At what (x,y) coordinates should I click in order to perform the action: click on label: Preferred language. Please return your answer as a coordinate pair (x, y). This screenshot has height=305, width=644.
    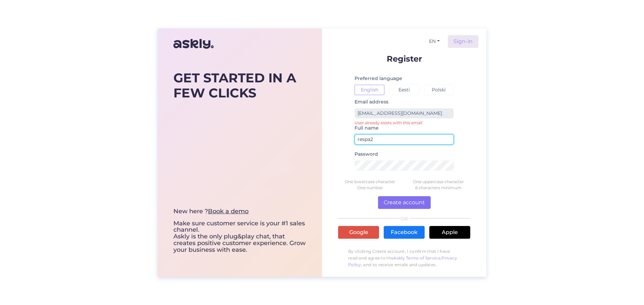
    Looking at the image, I should click on (378, 78).